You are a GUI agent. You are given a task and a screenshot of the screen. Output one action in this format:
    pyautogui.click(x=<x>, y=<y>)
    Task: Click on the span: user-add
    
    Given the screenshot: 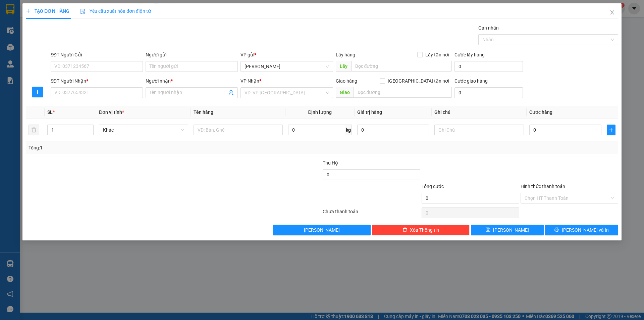 What is the action you would take?
    pyautogui.click(x=231, y=93)
    